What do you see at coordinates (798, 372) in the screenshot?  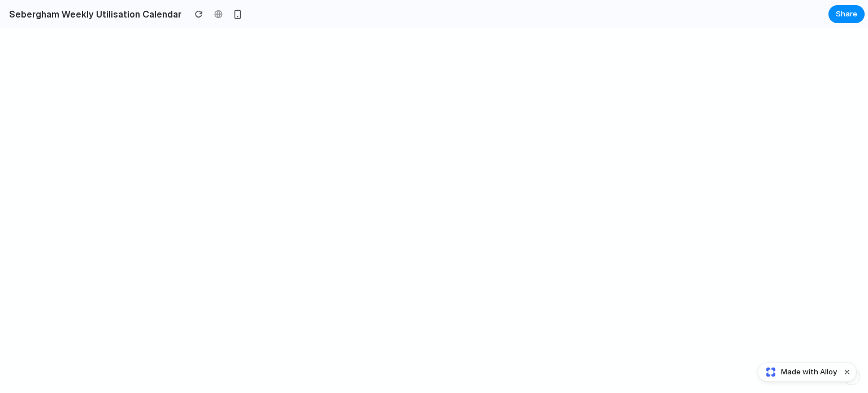 I see `a: Made with Alloy` at bounding box center [798, 372].